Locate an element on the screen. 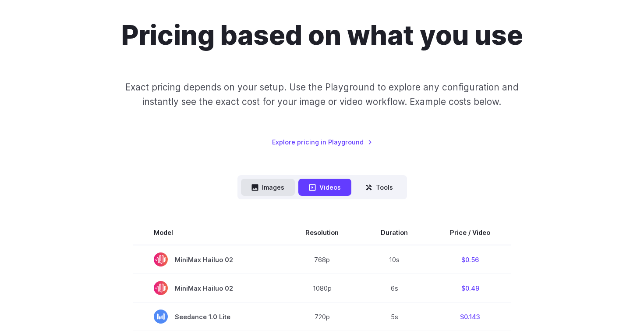  td: 6s is located at coordinates (394, 288).